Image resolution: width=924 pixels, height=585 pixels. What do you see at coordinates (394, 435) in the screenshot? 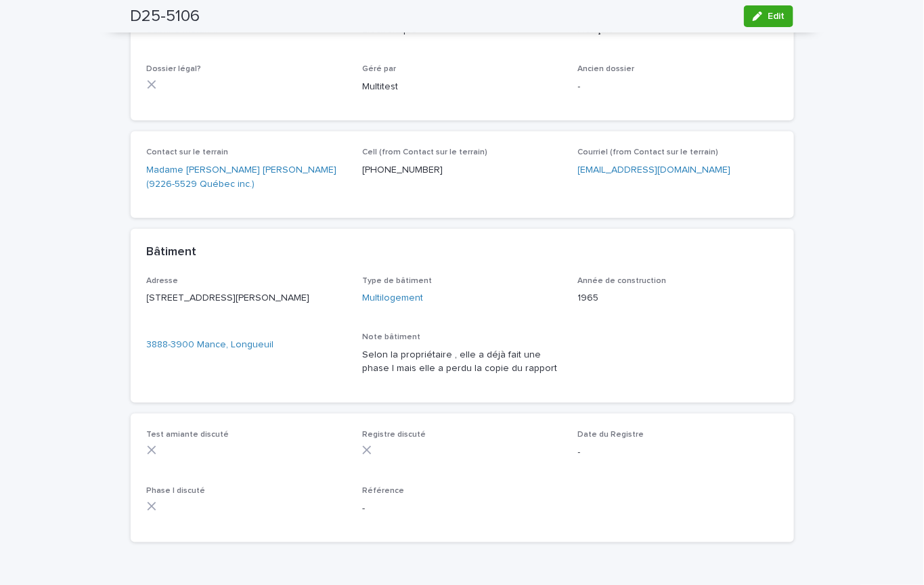
I see `span: Registre discuté` at bounding box center [394, 435].